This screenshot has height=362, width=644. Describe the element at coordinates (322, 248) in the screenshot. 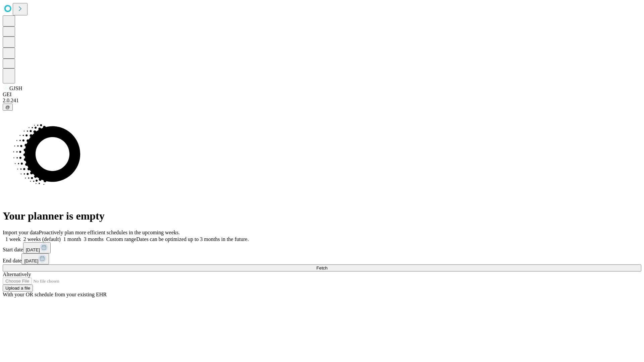

I see `div: Start date` at that location.